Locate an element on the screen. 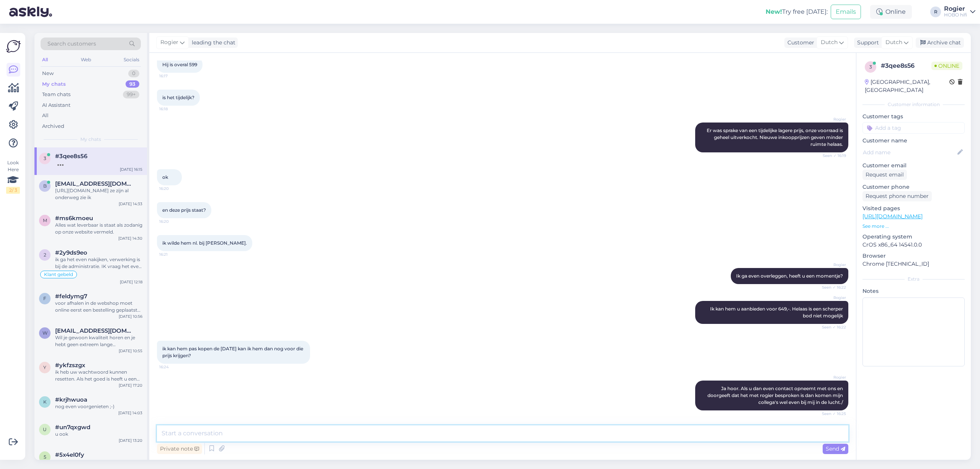 The image size is (980, 469). div: # 3qee8s56 is located at coordinates (906, 66).